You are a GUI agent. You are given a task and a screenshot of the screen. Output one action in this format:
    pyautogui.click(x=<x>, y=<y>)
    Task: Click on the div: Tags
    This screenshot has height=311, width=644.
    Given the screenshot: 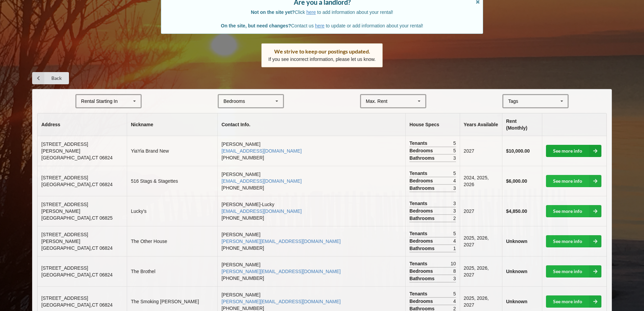 What is the action you would take?
    pyautogui.click(x=517, y=101)
    